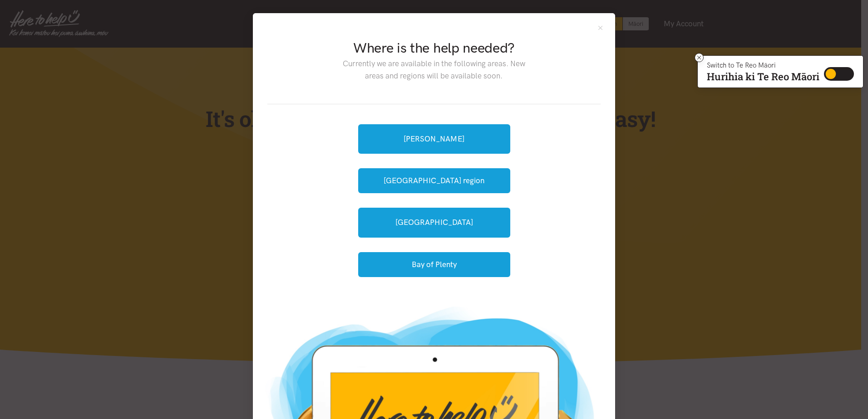  Describe the element at coordinates (764, 65) in the screenshot. I see `p: Switch to Te Reo Māori` at that location.